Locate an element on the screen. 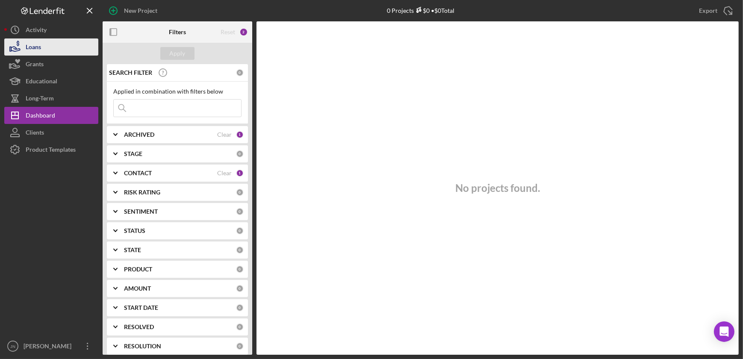  b: Filters is located at coordinates (177, 32).